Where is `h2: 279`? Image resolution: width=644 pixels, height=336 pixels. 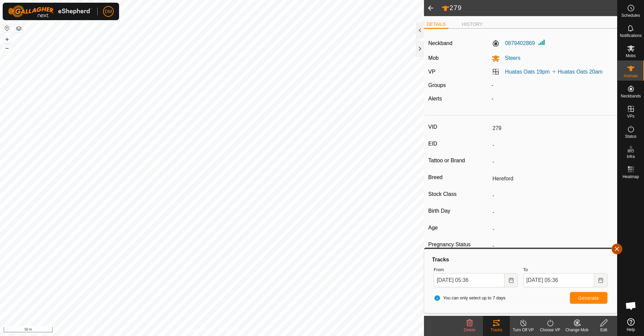 h2: 279 is located at coordinates (530, 8).